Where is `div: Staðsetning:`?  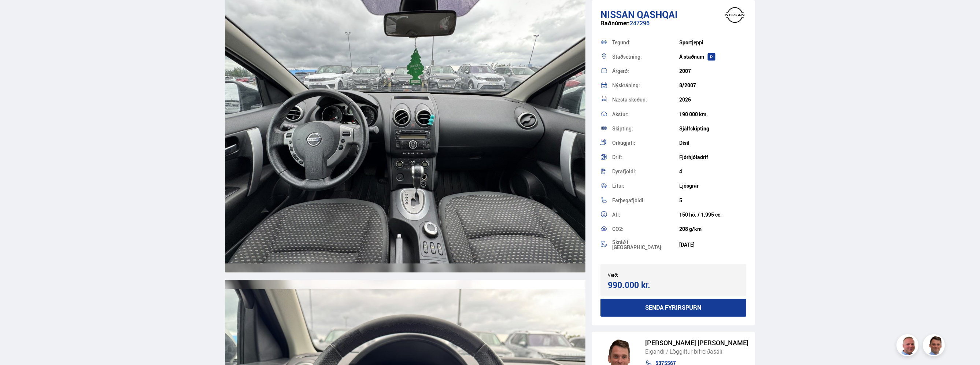 div: Staðsetning: is located at coordinates (645, 57).